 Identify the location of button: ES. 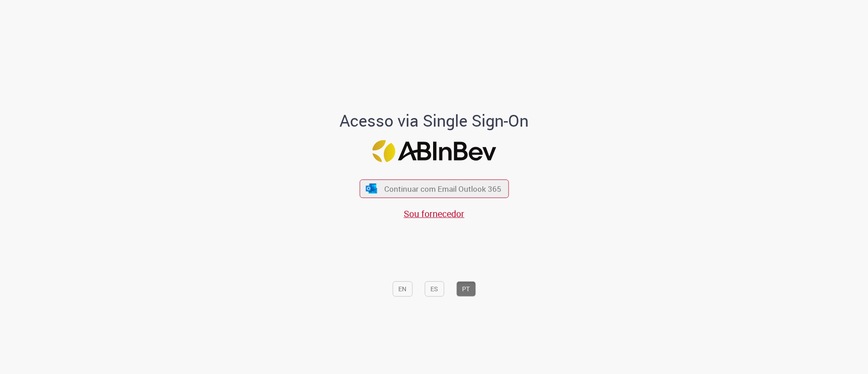
(434, 289).